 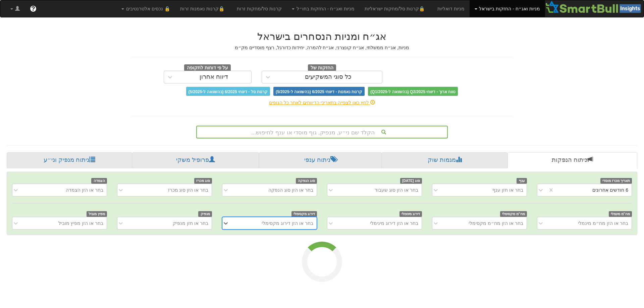 I want to click on a: קרנות סל/מחקות זרות, so click(x=259, y=9).